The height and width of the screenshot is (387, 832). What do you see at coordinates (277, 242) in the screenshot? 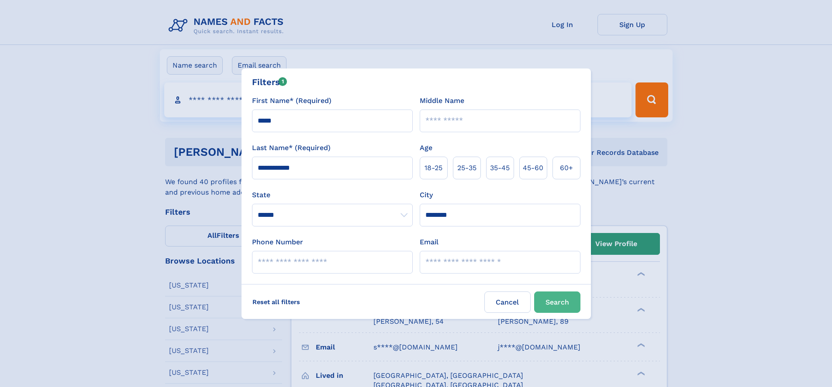
I see `label: Phone Number` at bounding box center [277, 242].